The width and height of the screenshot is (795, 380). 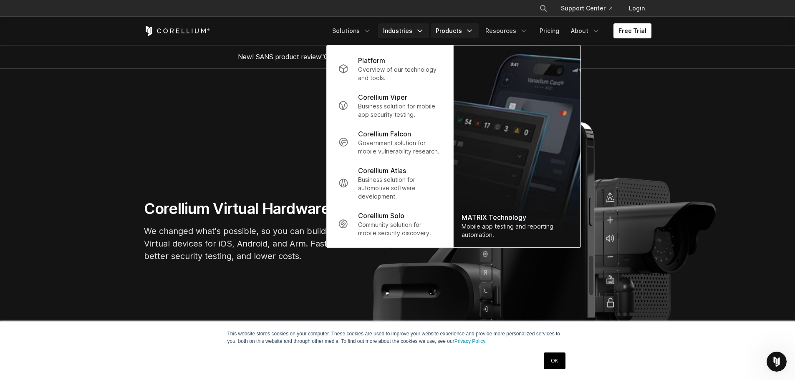 What do you see at coordinates (269, 244) in the screenshot?
I see `p: We changed what's possible, so you can build what's next. Virtual devices for iOS, Android, and A...` at bounding box center [269, 244].